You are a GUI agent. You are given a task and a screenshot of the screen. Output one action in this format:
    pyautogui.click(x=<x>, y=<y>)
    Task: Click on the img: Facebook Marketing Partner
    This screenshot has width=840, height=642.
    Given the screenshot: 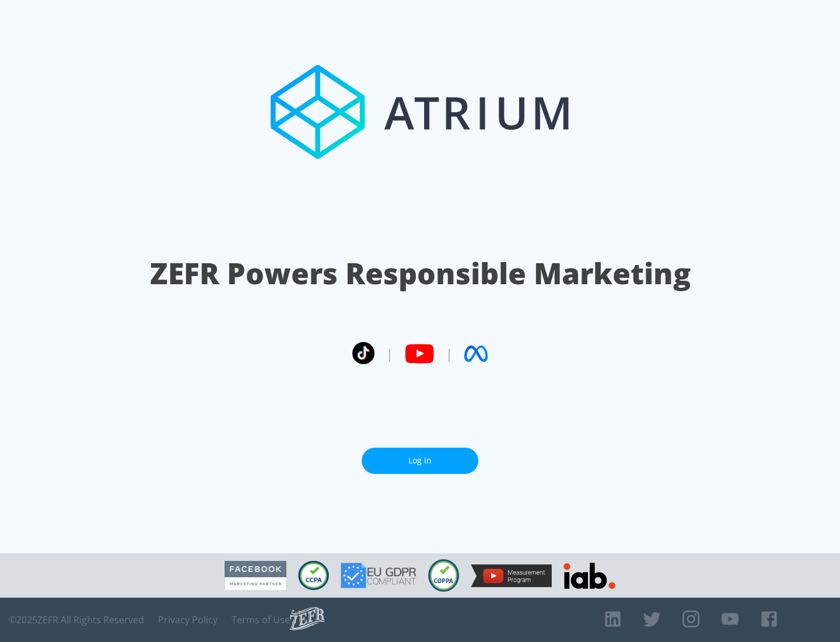 What is the action you would take?
    pyautogui.click(x=255, y=575)
    